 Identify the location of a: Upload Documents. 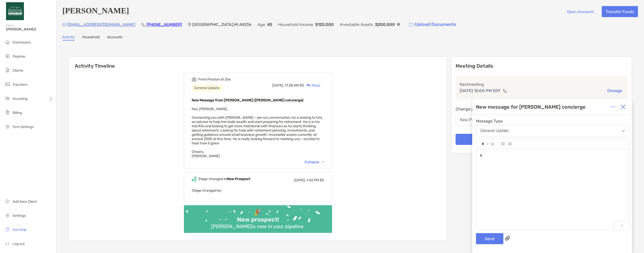
(433, 24).